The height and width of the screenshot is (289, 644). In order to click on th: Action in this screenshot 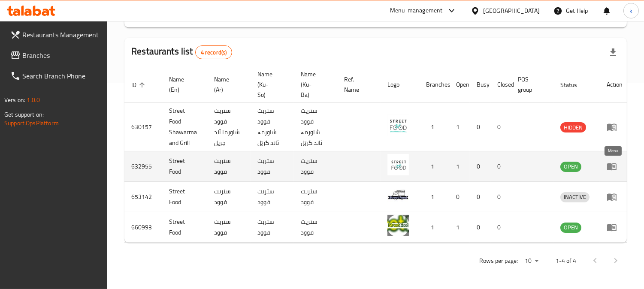, I will do `click(615, 84)`.